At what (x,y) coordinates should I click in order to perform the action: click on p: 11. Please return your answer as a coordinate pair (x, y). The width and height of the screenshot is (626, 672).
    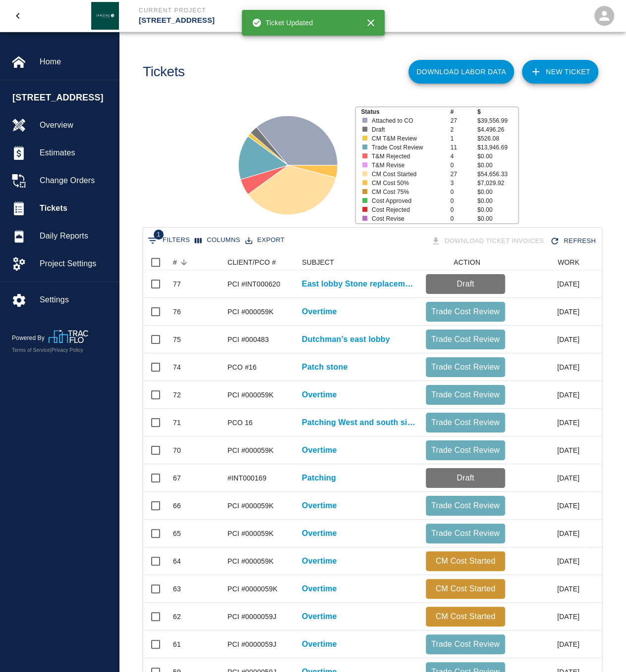
    Looking at the image, I should click on (464, 148).